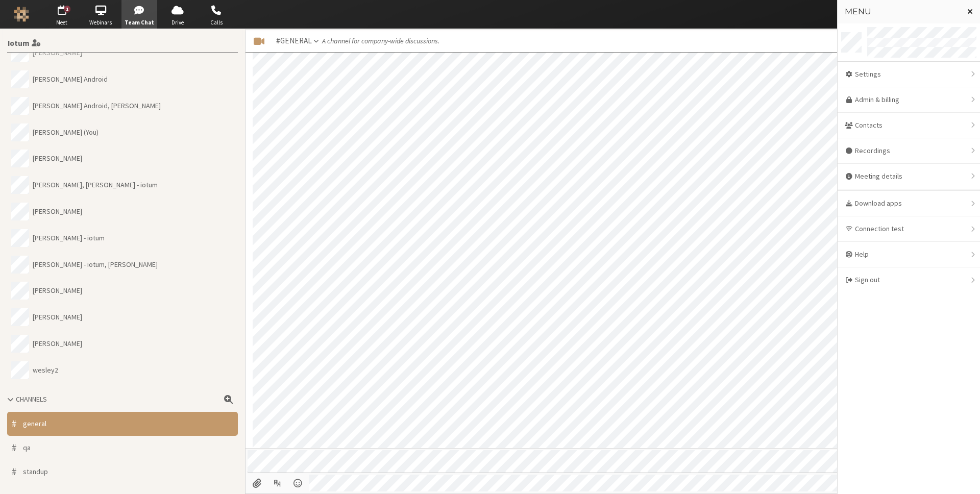 The width and height of the screenshot is (980, 494). Describe the element at coordinates (34, 424) in the screenshot. I see `span: general` at that location.